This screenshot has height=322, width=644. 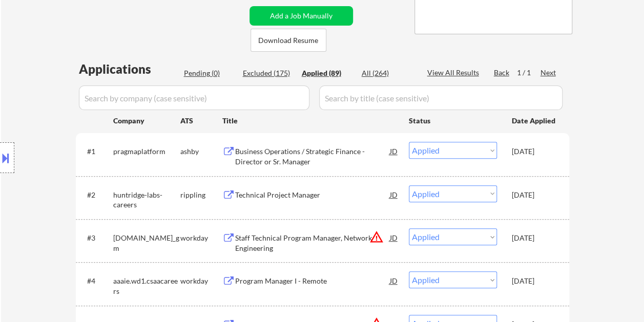 What do you see at coordinates (328, 73) in the screenshot?
I see `div: Applied (89)` at bounding box center [328, 73].